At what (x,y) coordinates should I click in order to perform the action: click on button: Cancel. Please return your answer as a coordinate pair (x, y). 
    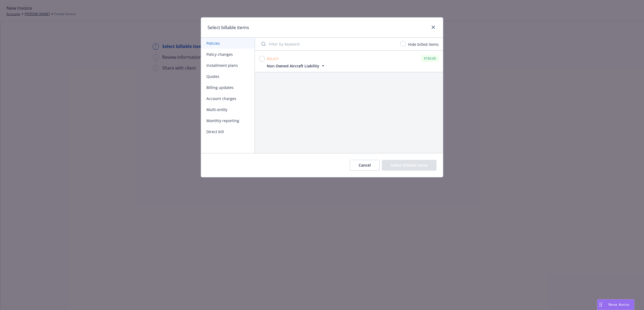
    Looking at the image, I should click on (364, 165).